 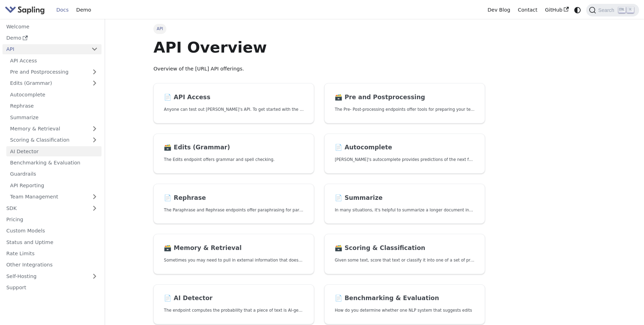 What do you see at coordinates (45, 49) in the screenshot?
I see `a: API` at bounding box center [45, 49].